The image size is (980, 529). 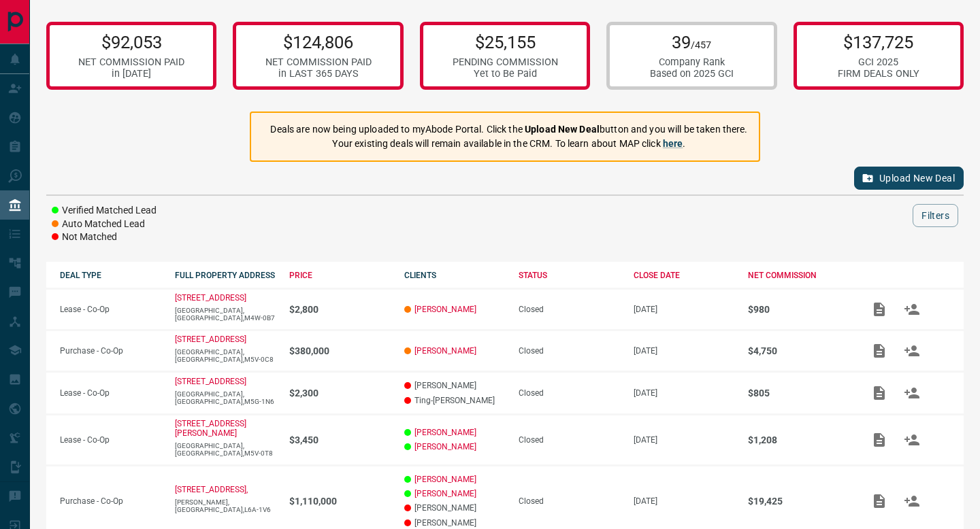 What do you see at coordinates (691, 43) in the screenshot?
I see `p: 39` at bounding box center [691, 43].